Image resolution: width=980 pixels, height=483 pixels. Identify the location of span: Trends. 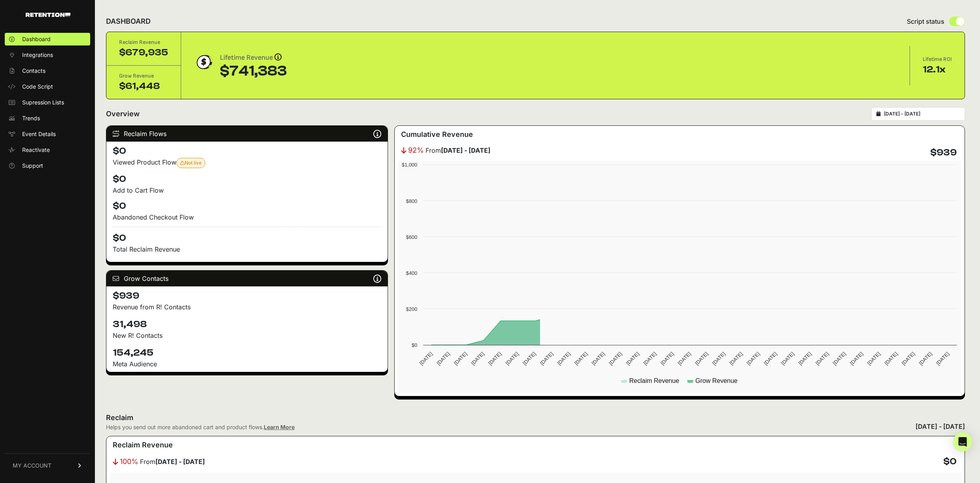
(31, 118).